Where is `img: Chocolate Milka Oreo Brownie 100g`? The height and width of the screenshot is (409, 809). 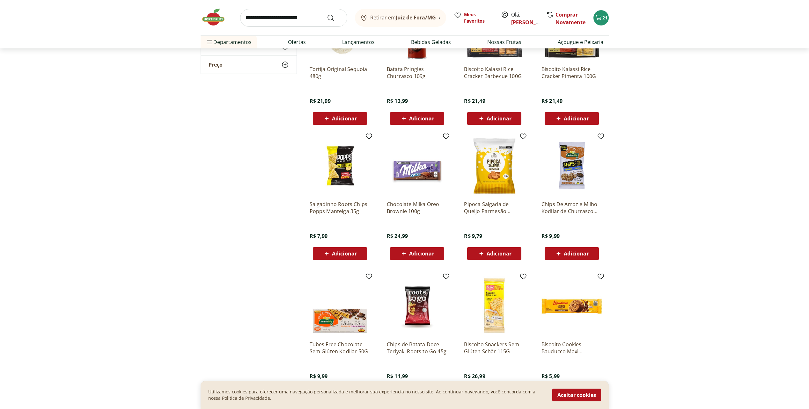 img: Chocolate Milka Oreo Brownie 100g is located at coordinates (417, 165).